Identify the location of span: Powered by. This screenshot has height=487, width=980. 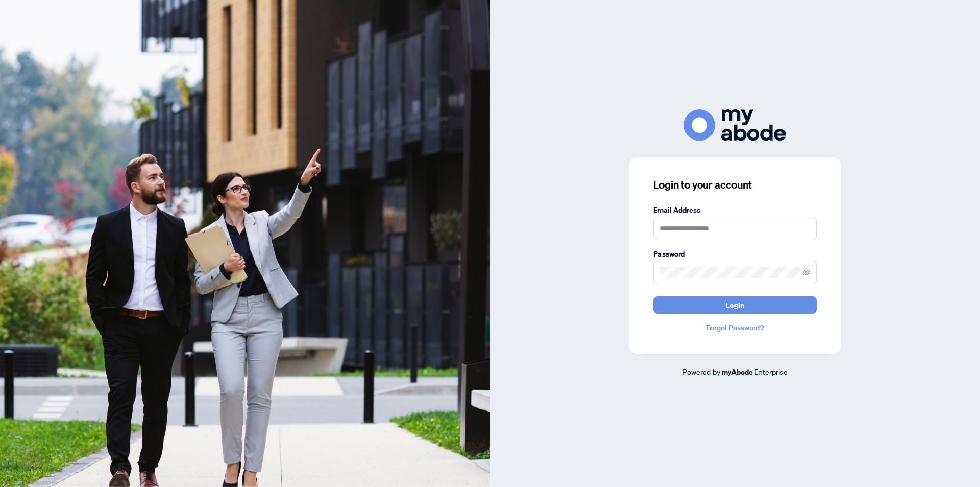
(701, 371).